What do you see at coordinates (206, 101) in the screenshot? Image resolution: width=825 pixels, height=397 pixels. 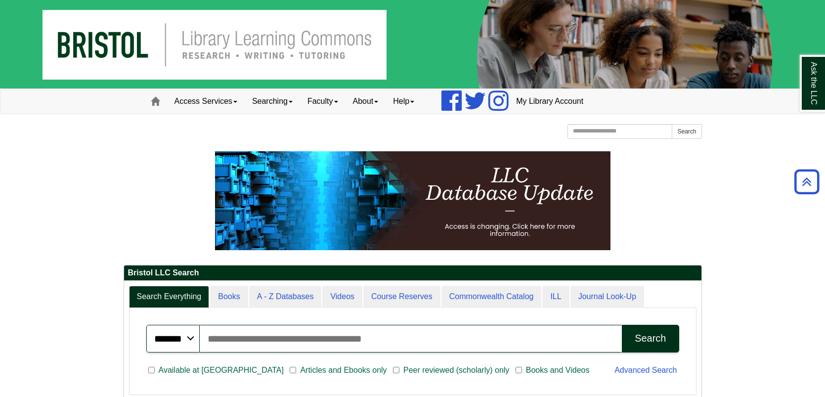 I see `a: Access Services` at bounding box center [206, 101].